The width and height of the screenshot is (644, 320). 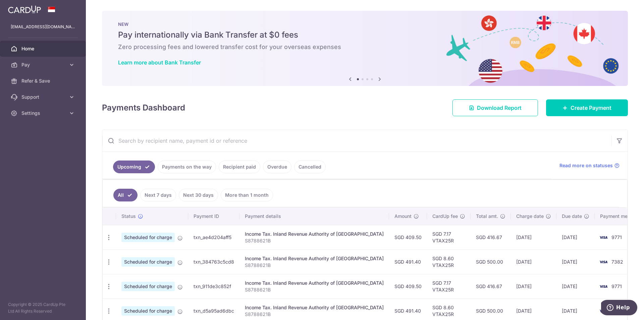 I want to click on td: txn_384763c5cd8, so click(x=214, y=261).